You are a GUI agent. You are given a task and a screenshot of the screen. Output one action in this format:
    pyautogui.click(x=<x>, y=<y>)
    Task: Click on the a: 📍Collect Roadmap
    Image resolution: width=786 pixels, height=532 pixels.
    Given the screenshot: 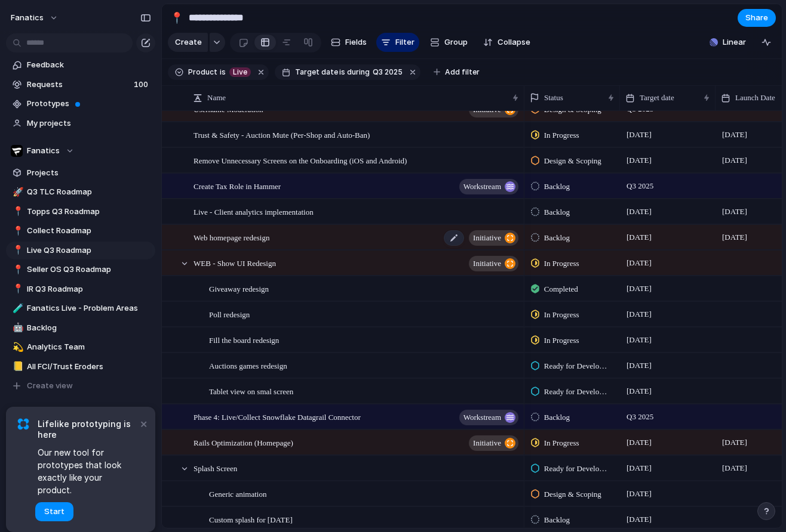 What is the action you would take?
    pyautogui.click(x=81, y=231)
    